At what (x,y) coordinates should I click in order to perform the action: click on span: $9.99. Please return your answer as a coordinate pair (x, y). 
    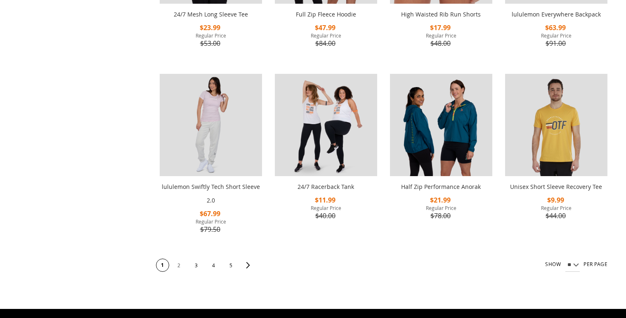
    Looking at the image, I should click on (557, 200).